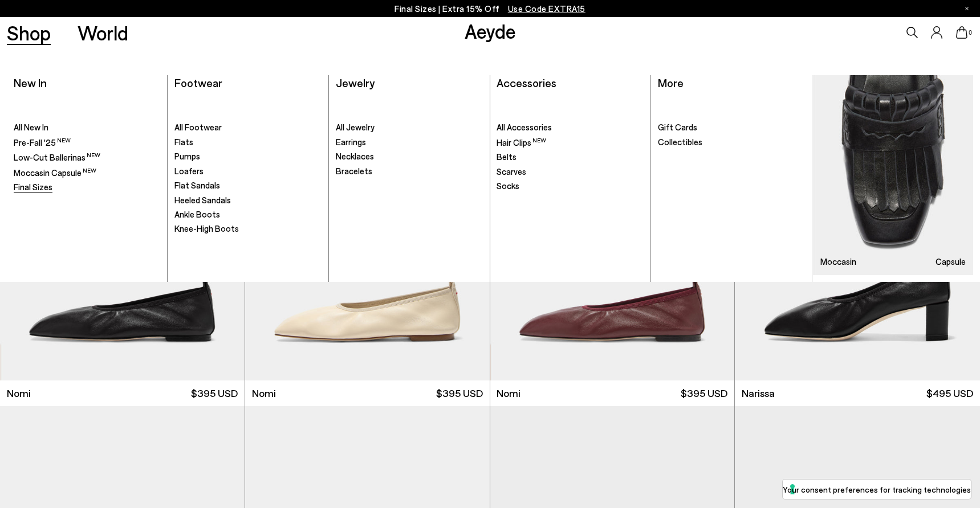 This screenshot has width=980, height=508. I want to click on a: Pumps, so click(248, 157).